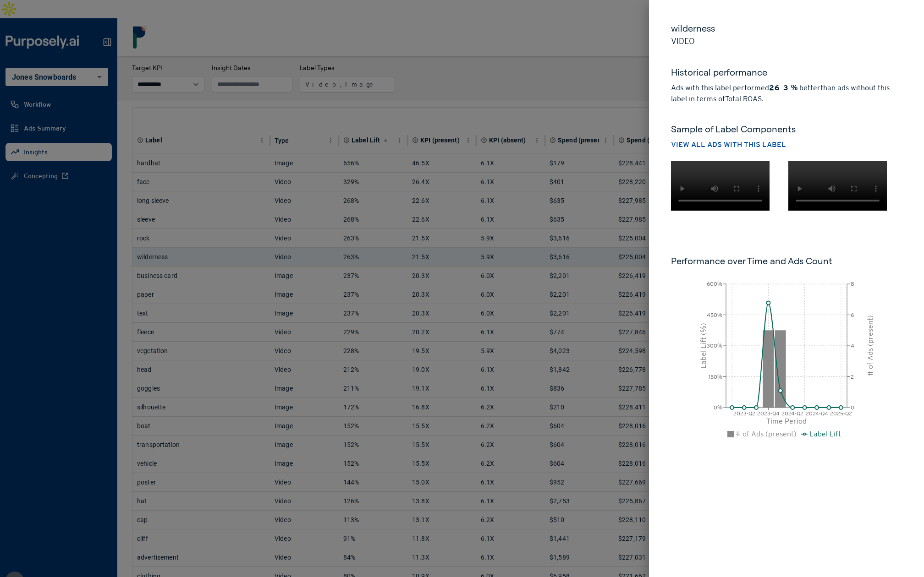  Describe the element at coordinates (825, 434) in the screenshot. I see `span: Label Lift` at that location.